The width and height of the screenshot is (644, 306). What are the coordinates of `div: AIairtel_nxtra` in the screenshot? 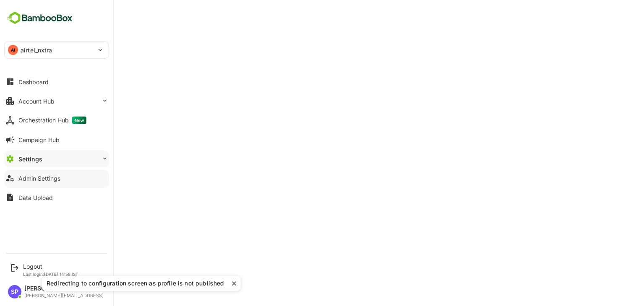 It's located at (56, 50).